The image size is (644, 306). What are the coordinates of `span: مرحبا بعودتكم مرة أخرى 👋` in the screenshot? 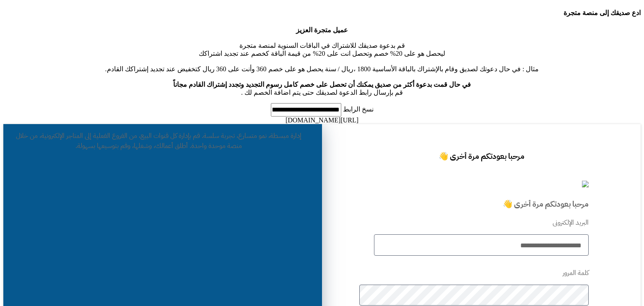 It's located at (481, 157).